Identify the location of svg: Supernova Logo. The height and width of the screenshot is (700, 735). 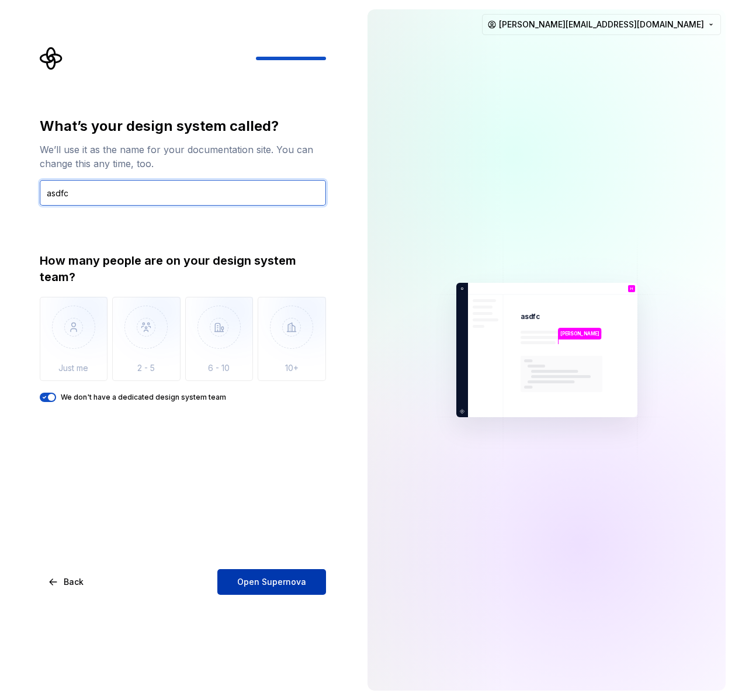
(52, 58).